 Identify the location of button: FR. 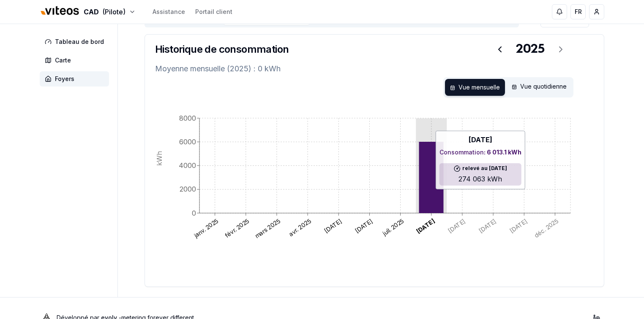
(578, 12).